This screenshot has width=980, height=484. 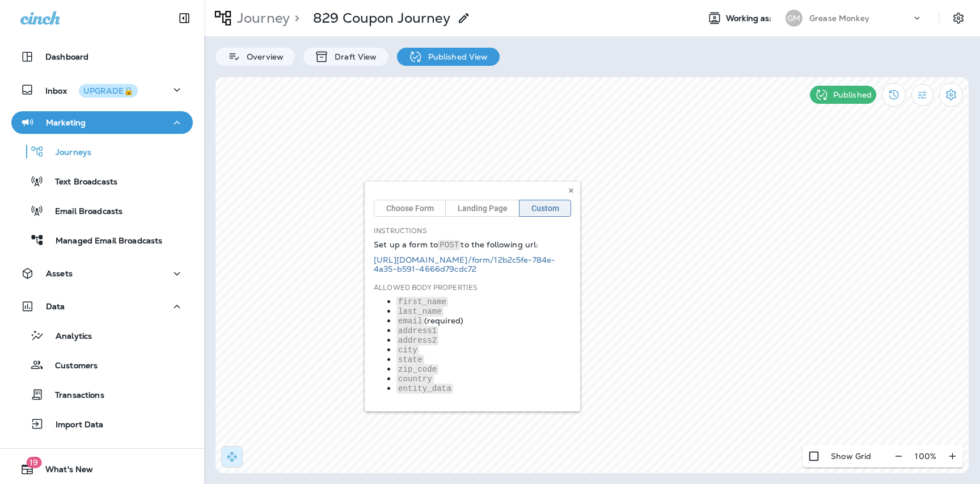 What do you see at coordinates (102, 395) in the screenshot?
I see `button: Transactions` at bounding box center [102, 395].